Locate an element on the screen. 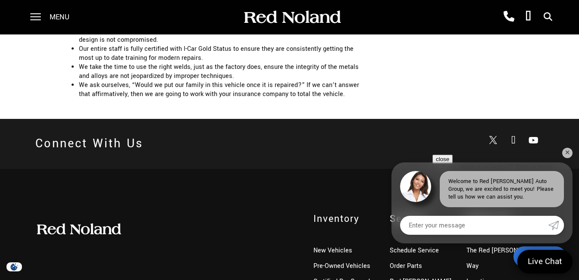 The width and height of the screenshot is (579, 280). section: Click to Open Cookie Consent Modal is located at coordinates (14, 267).